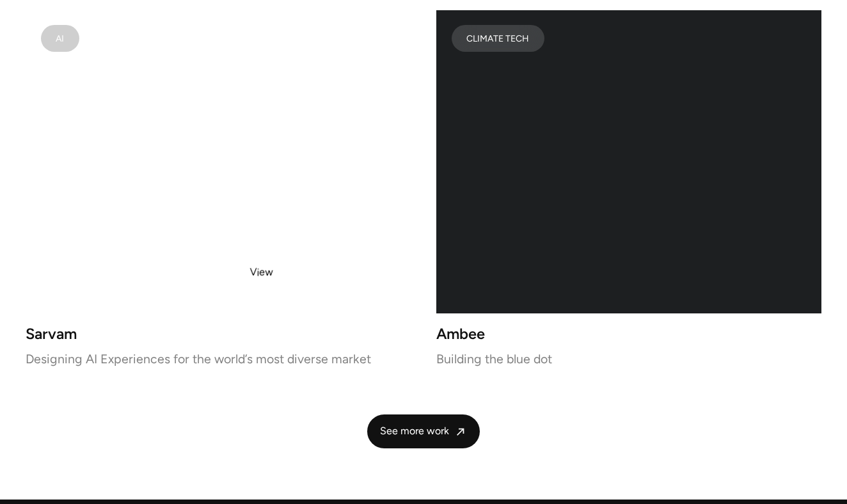 The height and width of the screenshot is (504, 847). Describe the element at coordinates (415, 431) in the screenshot. I see `span: See more work` at that location.